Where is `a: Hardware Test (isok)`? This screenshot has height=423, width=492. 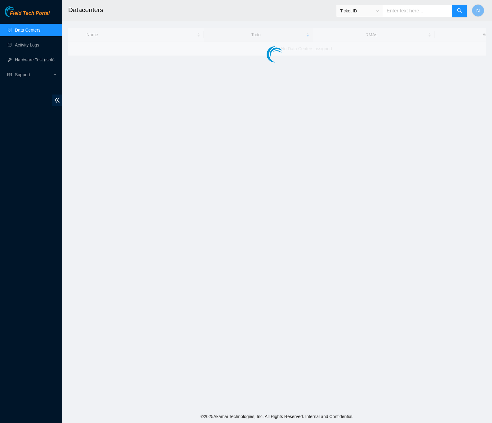 a: Hardware Test (isok) is located at coordinates (35, 60).